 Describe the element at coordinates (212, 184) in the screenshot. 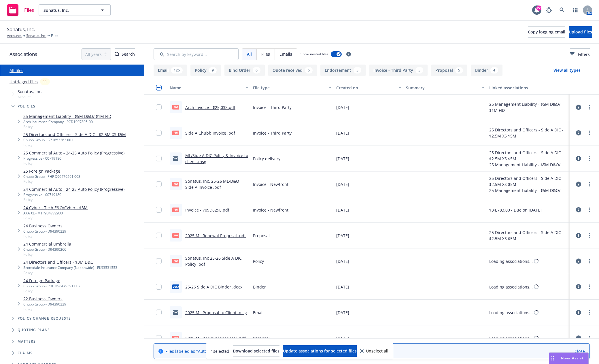

I see `a: Sonatus, Inc. 25-26 ML/D&O Side A Invoice .pdf` at that location.